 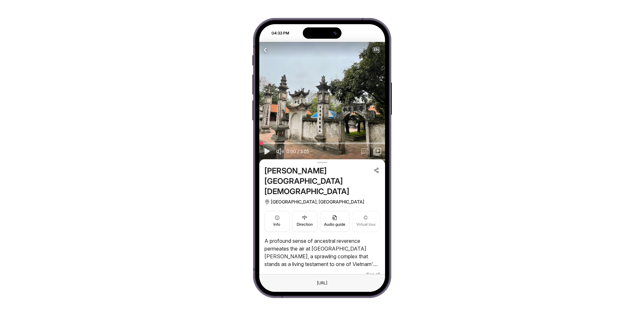 What do you see at coordinates (277, 225) in the screenshot?
I see `span: Info` at bounding box center [277, 225].